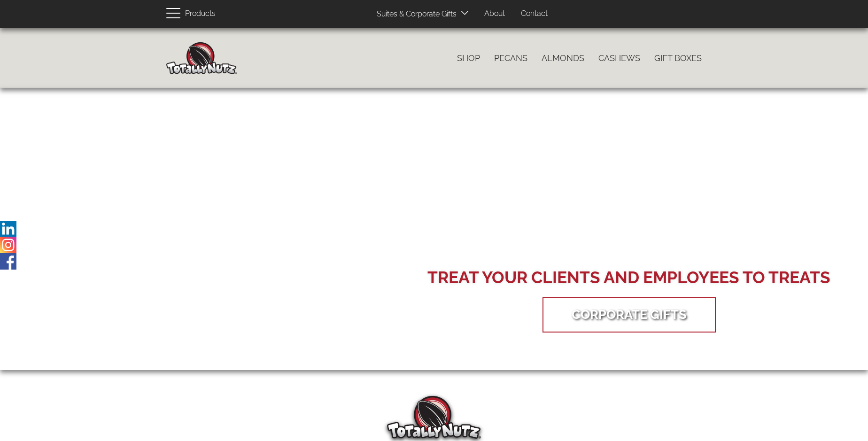  What do you see at coordinates (563, 58) in the screenshot?
I see `a: Almonds` at bounding box center [563, 58].